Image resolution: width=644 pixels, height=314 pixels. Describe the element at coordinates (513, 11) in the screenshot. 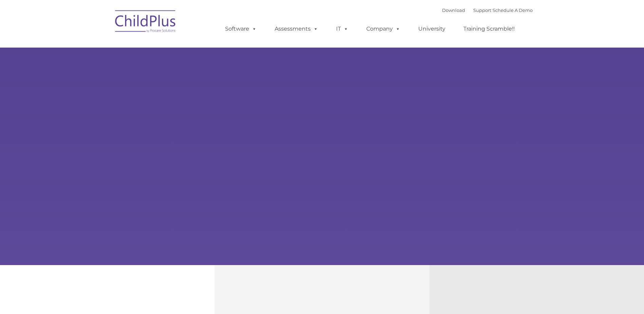

I see `a: Schedule A Demo` at that location.